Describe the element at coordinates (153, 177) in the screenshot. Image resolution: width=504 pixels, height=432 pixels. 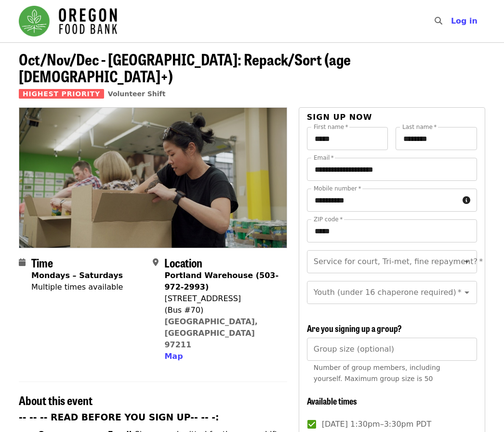
I see `img: Oct/Nov/Dec - Portland: Repack/Sort (age 8+) organized by Oregon Food Bank` at that location.